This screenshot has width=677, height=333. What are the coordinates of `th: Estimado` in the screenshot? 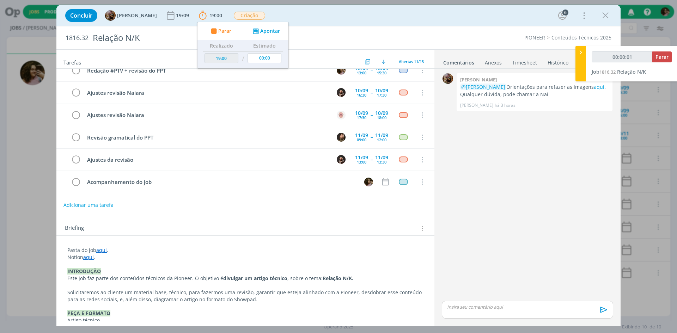 It's located at (264, 46).